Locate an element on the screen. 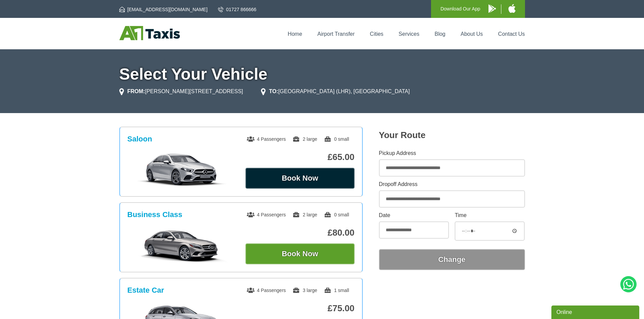 This screenshot has height=319, width=644. a: Blog is located at coordinates (440, 34).